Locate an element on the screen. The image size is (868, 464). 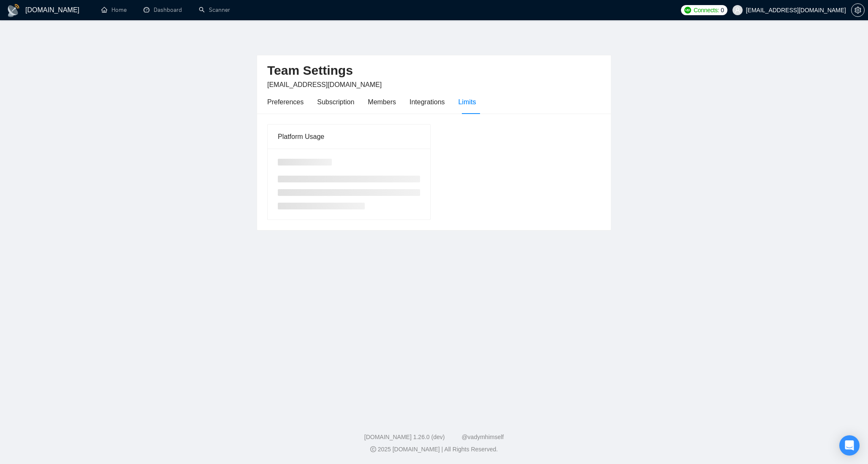
h2: Team Settings is located at coordinates (434, 71).